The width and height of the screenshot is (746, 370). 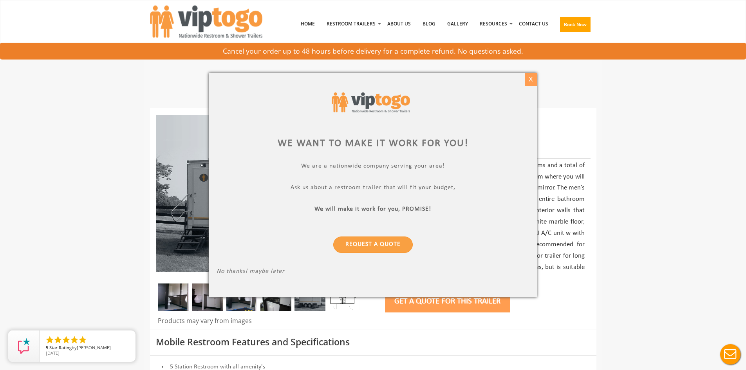 I want to click on img: Review Rating, so click(x=24, y=346).